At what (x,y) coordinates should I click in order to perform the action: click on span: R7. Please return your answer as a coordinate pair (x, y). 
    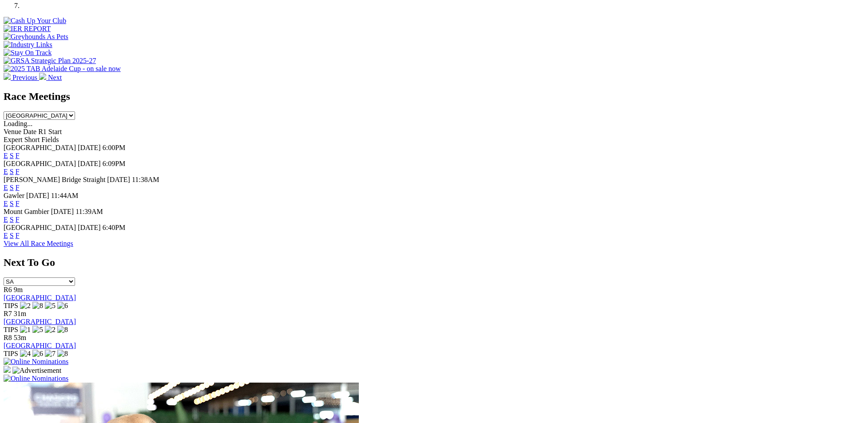
    Looking at the image, I should click on (8, 313).